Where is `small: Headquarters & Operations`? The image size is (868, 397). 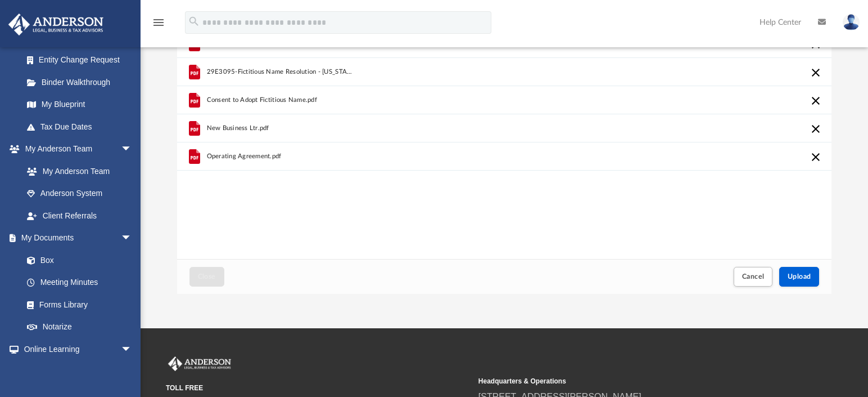
small: Headquarters & Operations is located at coordinates (631, 380).